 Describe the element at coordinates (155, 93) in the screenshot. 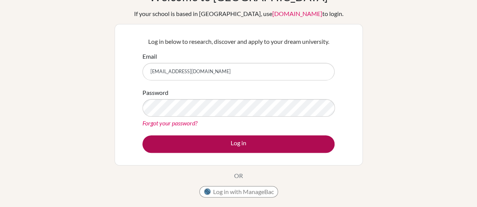

I see `label: Password` at that location.